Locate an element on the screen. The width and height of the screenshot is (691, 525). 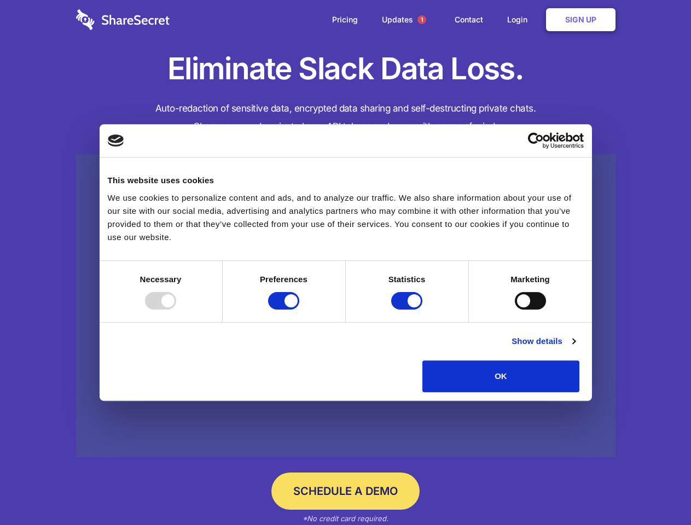
span: 1 is located at coordinates (422, 20).